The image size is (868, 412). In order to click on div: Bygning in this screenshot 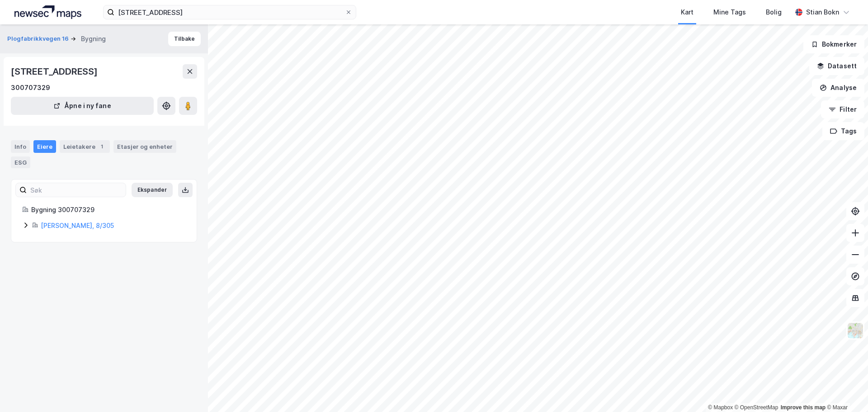, I will do `click(93, 39)`.